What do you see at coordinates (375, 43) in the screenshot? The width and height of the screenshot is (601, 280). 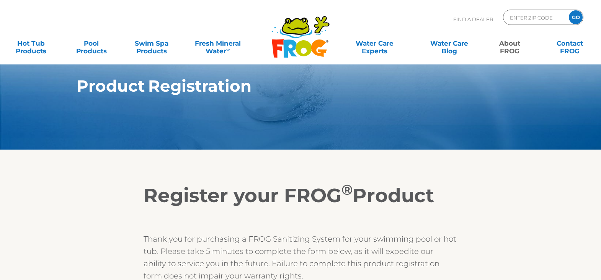 I see `a: Water CareExperts` at bounding box center [375, 43].